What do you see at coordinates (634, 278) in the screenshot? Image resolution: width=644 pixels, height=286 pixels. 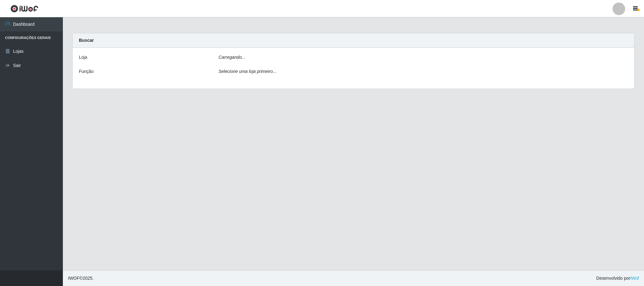 I see `a: iWof` at bounding box center [634, 278].